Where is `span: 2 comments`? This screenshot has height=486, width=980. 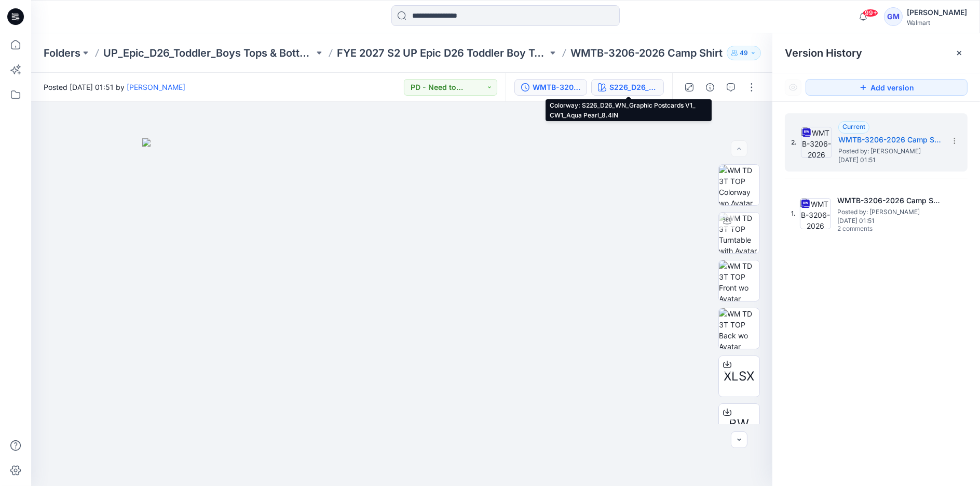 span: 2 comments is located at coordinates (874, 229).